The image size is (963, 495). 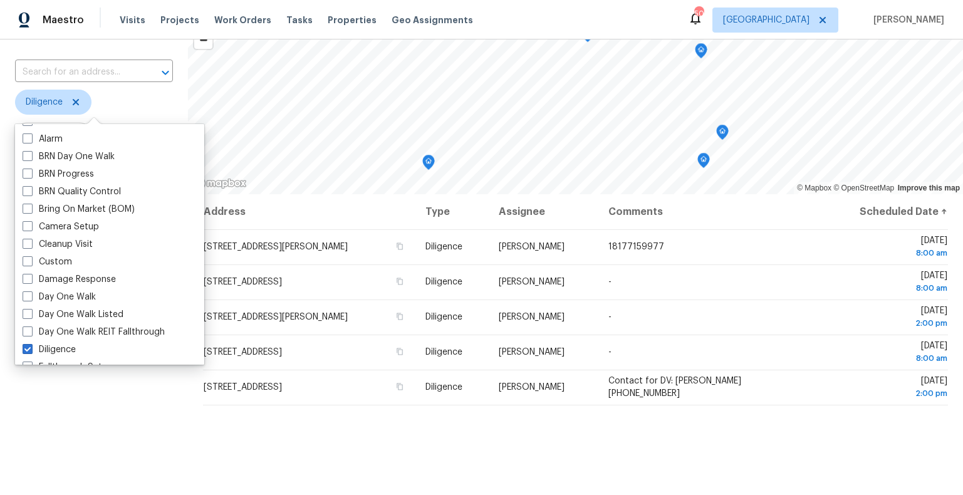 What do you see at coordinates (243, 20) in the screenshot?
I see `span: Work Orders` at bounding box center [243, 20].